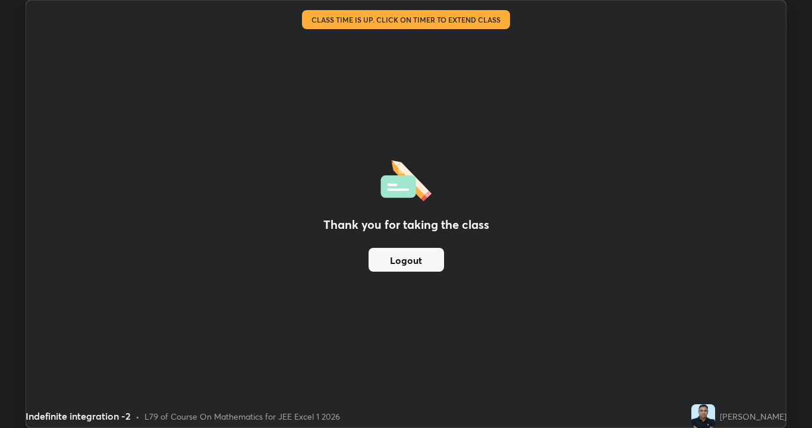 The image size is (812, 428). I want to click on button: Logout, so click(406, 260).